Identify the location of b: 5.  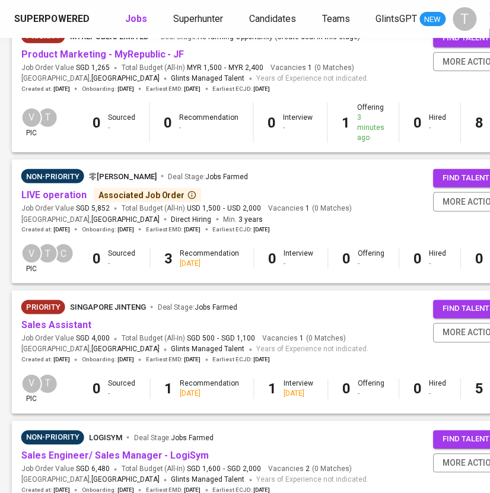
(480, 389).